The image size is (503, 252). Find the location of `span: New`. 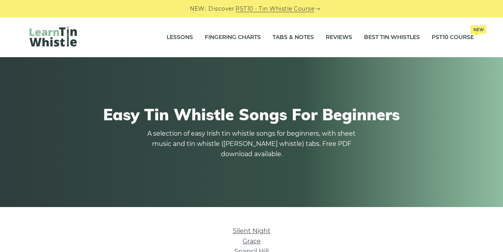

span: New is located at coordinates (478, 30).